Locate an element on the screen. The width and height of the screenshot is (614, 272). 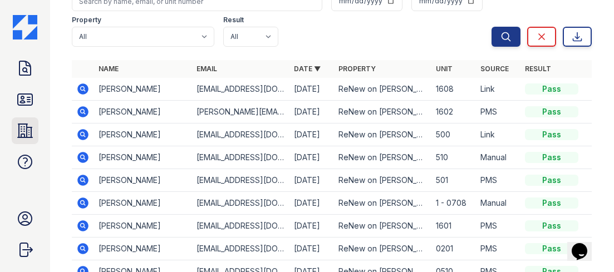
a: Result is located at coordinates (538, 68).